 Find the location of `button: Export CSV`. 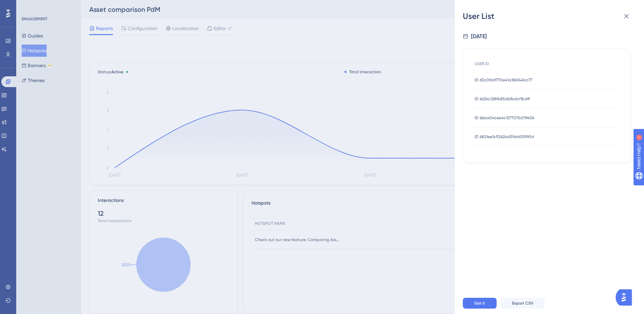

button: Export CSV is located at coordinates (523, 303).